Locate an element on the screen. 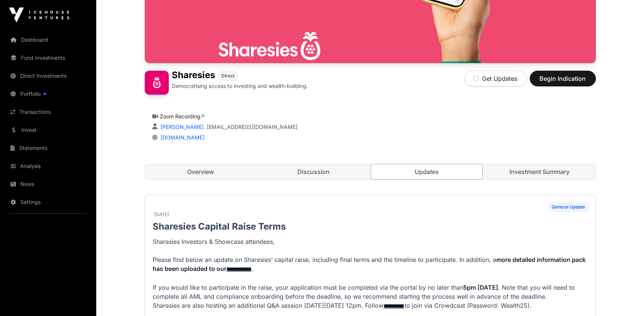 This screenshot has width=644, height=316. a: Investment Summary is located at coordinates (540, 172).